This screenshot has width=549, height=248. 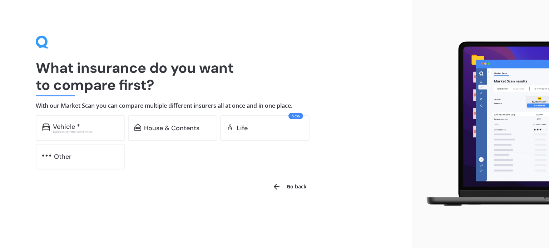 I want to click on img: laptop.webp, so click(x=483, y=124).